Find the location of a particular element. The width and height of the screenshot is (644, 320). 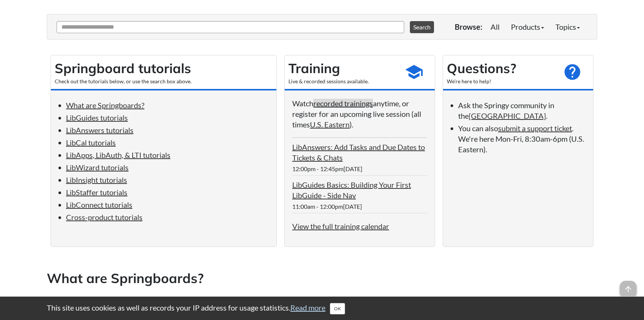

a: LibGuides tutorials is located at coordinates (97, 118).